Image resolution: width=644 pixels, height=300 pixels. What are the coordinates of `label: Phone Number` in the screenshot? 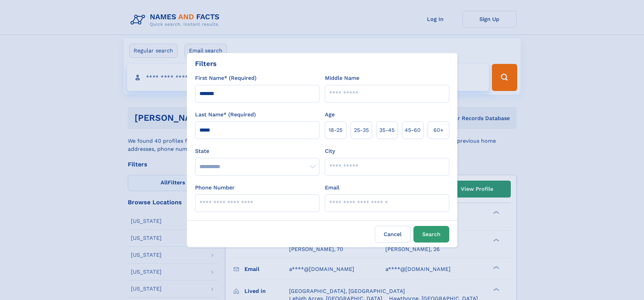 It's located at (215, 188).